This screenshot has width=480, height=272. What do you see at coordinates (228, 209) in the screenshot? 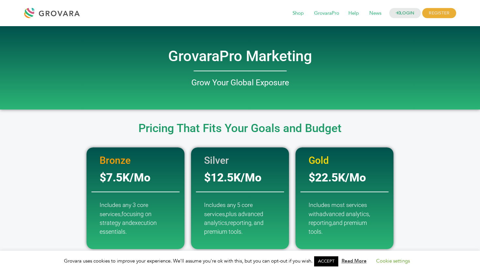
I see `span: Includes any 5 core services,` at bounding box center [228, 209].